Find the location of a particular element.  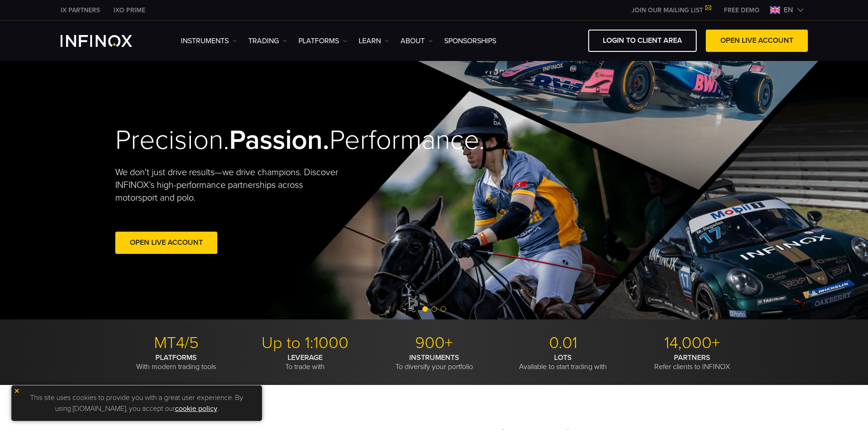

a: INFINOX Logo is located at coordinates (107, 41).